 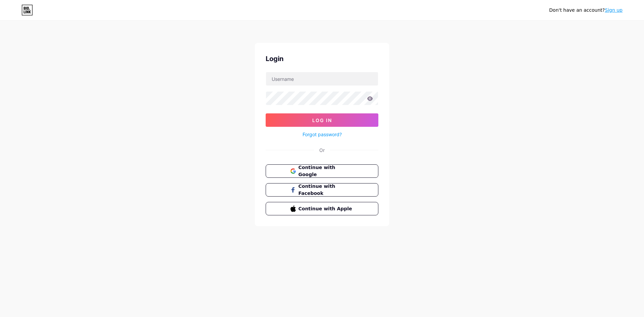 What do you see at coordinates (322, 171) in the screenshot?
I see `a: Continue with Google` at bounding box center [322, 171].